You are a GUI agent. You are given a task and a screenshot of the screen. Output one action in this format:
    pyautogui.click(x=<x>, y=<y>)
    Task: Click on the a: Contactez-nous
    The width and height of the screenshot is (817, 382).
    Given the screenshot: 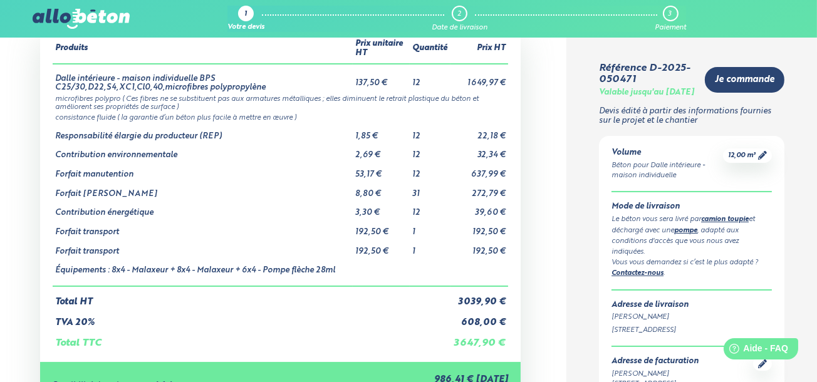 What is the action you would take?
    pyautogui.click(x=637, y=273)
    